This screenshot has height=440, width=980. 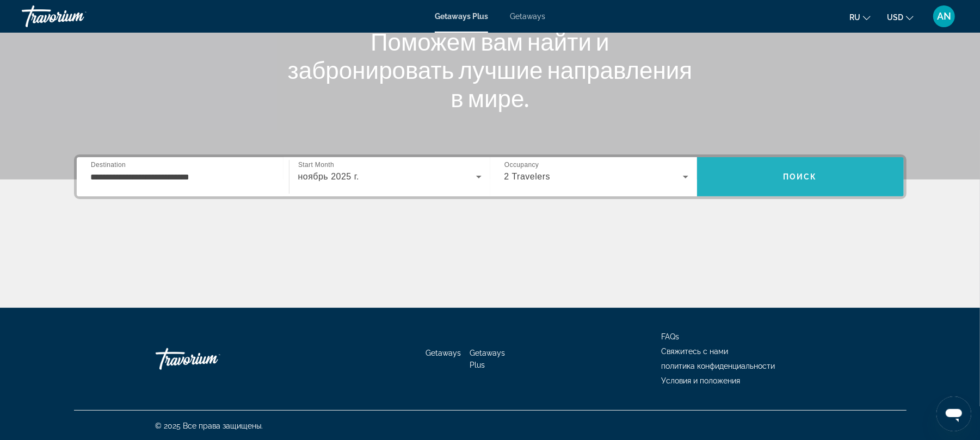 What do you see at coordinates (701, 381) in the screenshot?
I see `span: Условия и положения` at bounding box center [701, 381].